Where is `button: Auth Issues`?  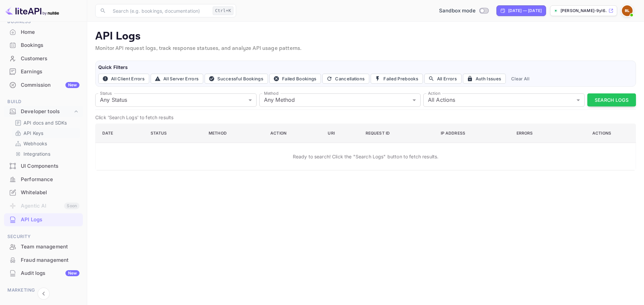 button: Auth Issues is located at coordinates (484, 79).